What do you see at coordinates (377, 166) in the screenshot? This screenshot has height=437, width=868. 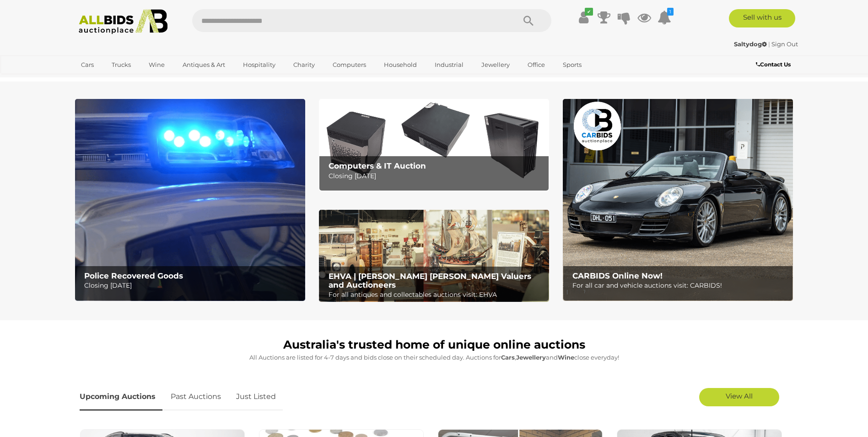 I see `b: Computers & IT Auction` at bounding box center [377, 166].